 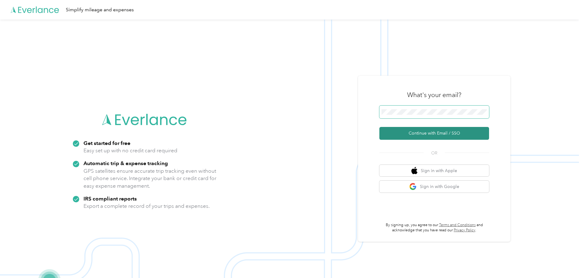 What do you see at coordinates (150, 178) in the screenshot?
I see `p: GPS satellites ensure accurate trip tracking even without cell phone service. Integrate your bank...` at bounding box center [150, 178].